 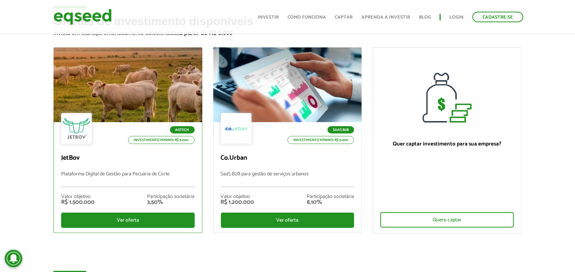 I want to click on div: R$ 1.200.000, so click(x=238, y=202).